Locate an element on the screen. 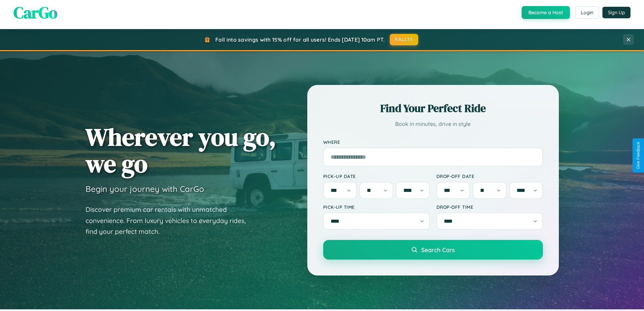 The image size is (644, 311). h3: Begin your journey with CarGo is located at coordinates (145, 188).